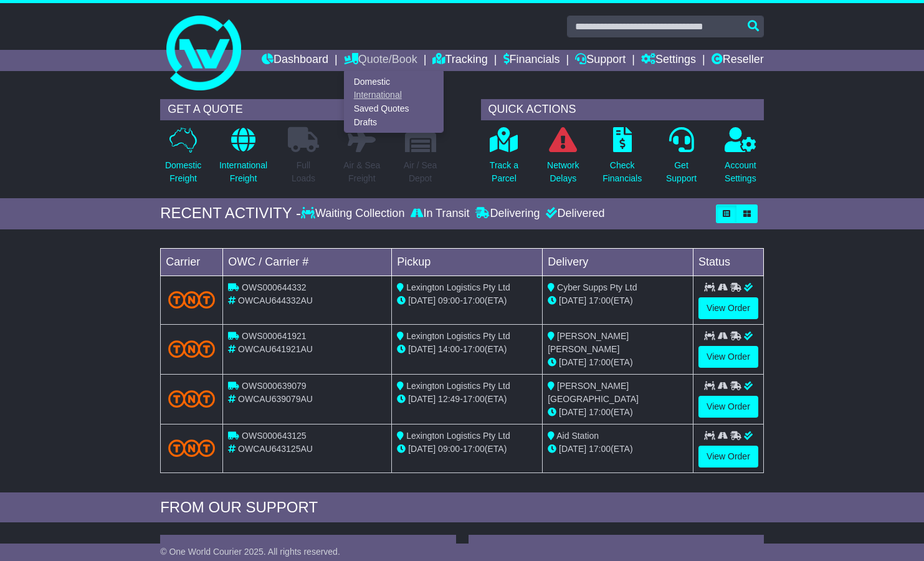 This screenshot has width=924, height=561. Describe the element at coordinates (243, 159) in the screenshot. I see `a: InternationalFreight` at that location.